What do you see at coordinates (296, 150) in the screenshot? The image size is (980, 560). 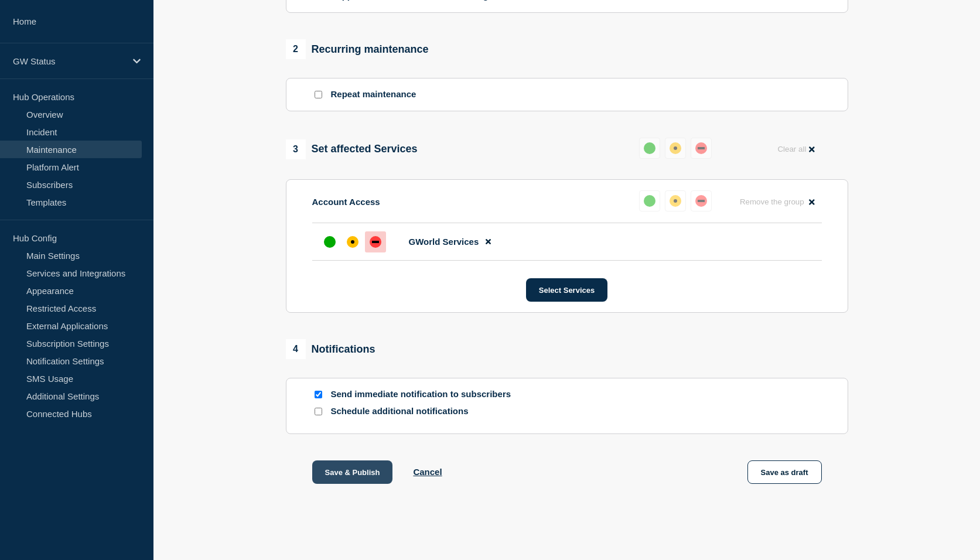 I see `span: 3` at bounding box center [296, 150].